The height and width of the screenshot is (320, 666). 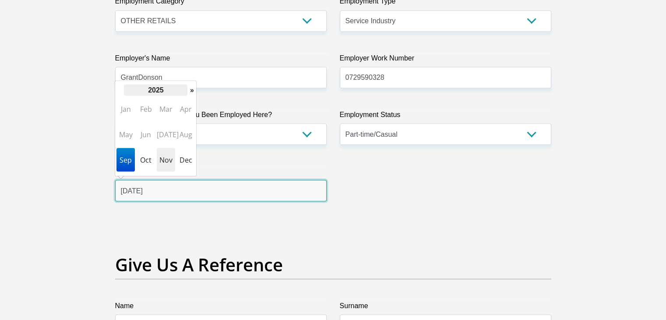 What do you see at coordinates (186, 159) in the screenshot?
I see `span: Dec` at bounding box center [186, 159].